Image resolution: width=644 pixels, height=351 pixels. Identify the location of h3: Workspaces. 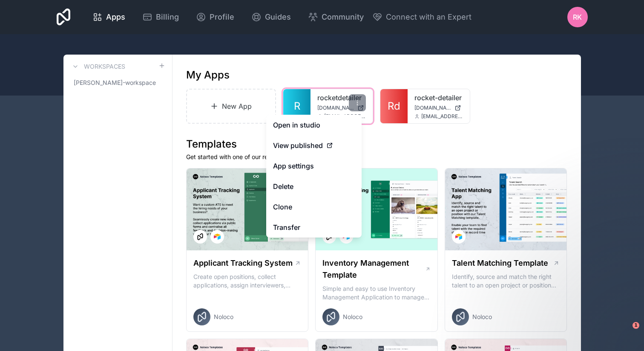
(105, 67).